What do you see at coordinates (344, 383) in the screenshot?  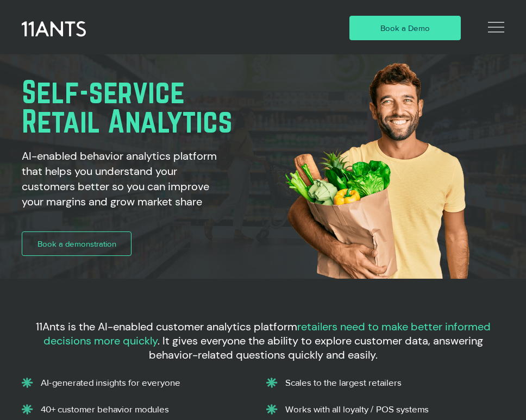 I see `p: Scales to the largest retailers` at bounding box center [344, 383].